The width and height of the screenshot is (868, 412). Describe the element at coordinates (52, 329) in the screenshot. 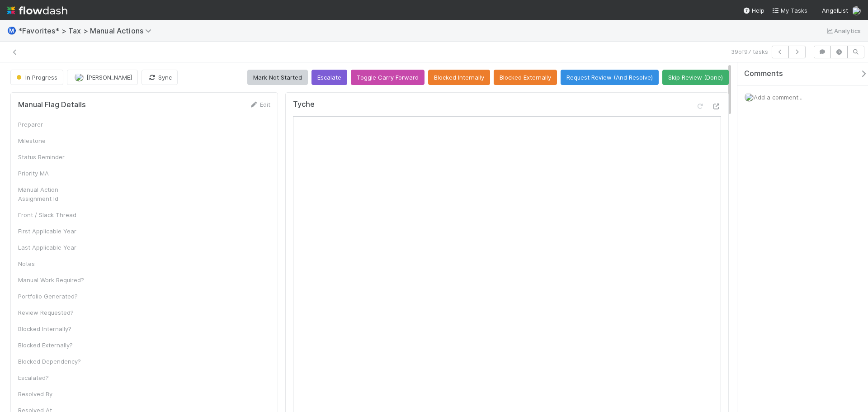

I see `div: Blocked Internally?` at that location.